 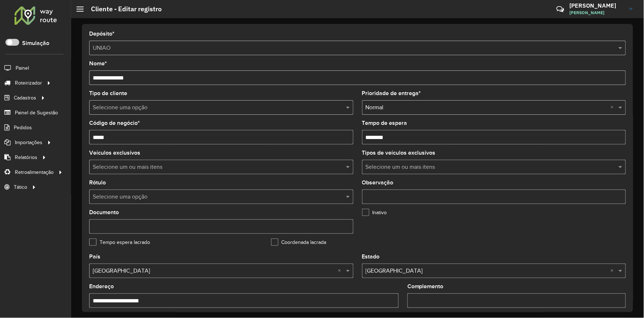 I want to click on span: Cadastros, so click(x=25, y=98).